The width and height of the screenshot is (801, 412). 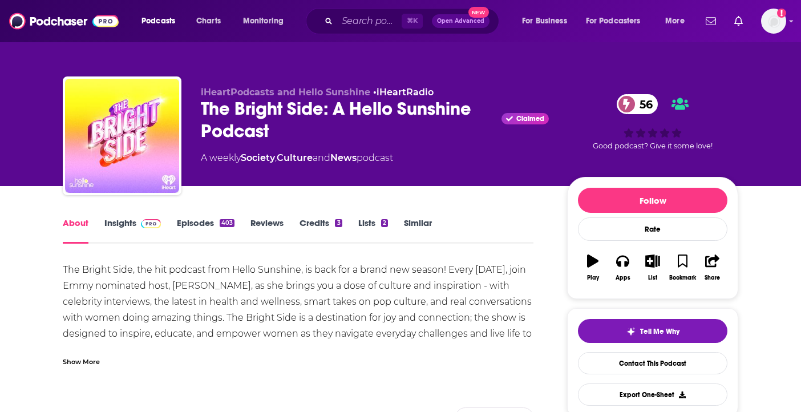 What do you see at coordinates (593, 268) in the screenshot?
I see `button: Play` at bounding box center [593, 268].